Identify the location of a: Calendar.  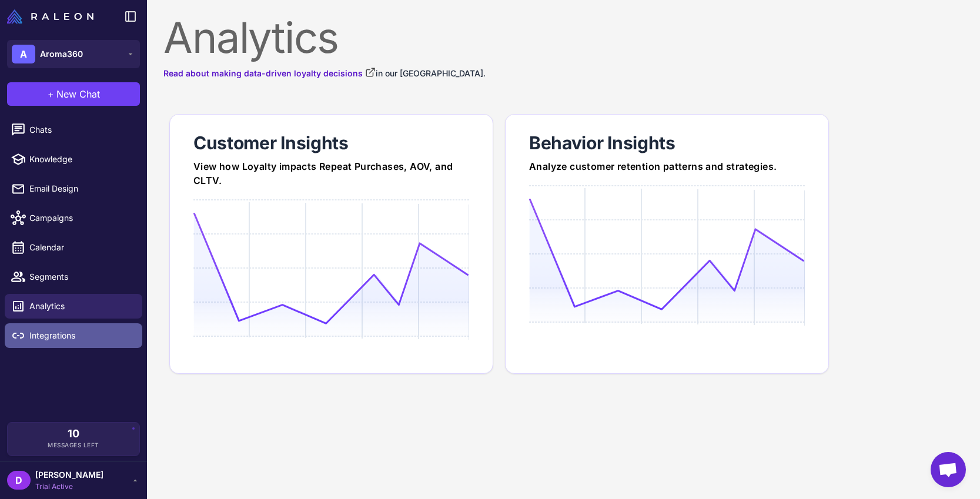
(74, 248).